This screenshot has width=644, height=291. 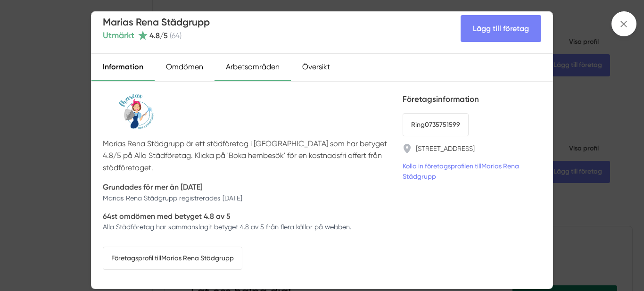 What do you see at coordinates (118, 35) in the screenshot?
I see `span: Utmärkt` at bounding box center [118, 35].